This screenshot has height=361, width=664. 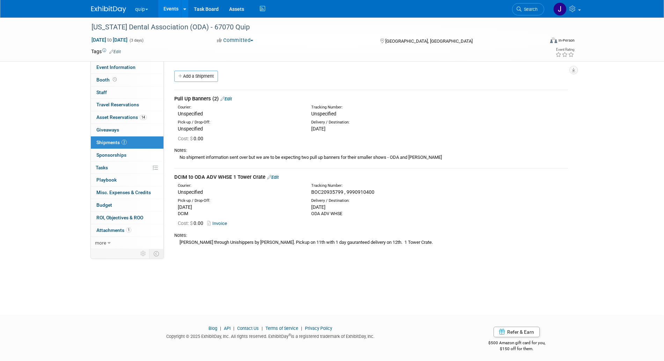 I want to click on a: Event Information, so click(x=127, y=67).